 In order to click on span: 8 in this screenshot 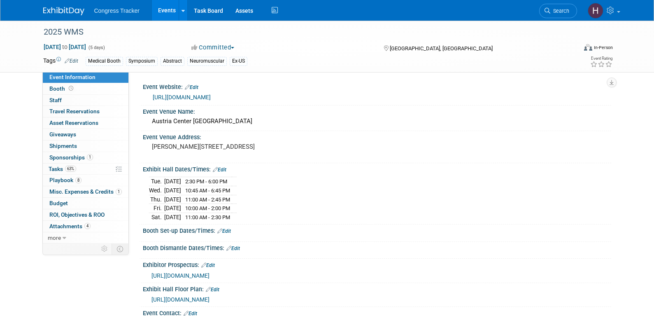, I will do `click(78, 180)`.